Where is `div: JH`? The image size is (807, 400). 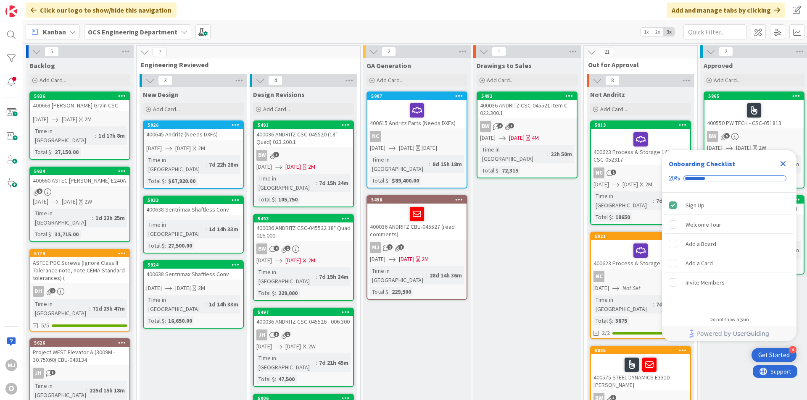
div: JH is located at coordinates (38, 374).